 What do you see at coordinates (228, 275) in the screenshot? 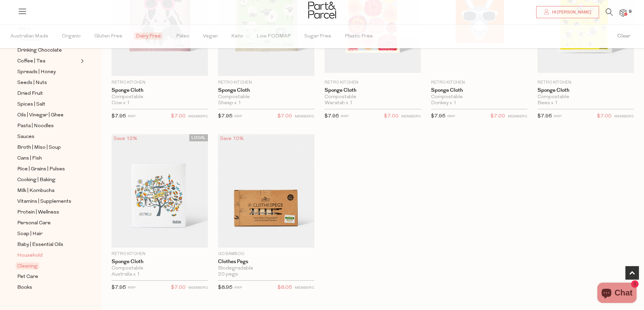
I see `span: 20 pegs` at bounding box center [228, 275].